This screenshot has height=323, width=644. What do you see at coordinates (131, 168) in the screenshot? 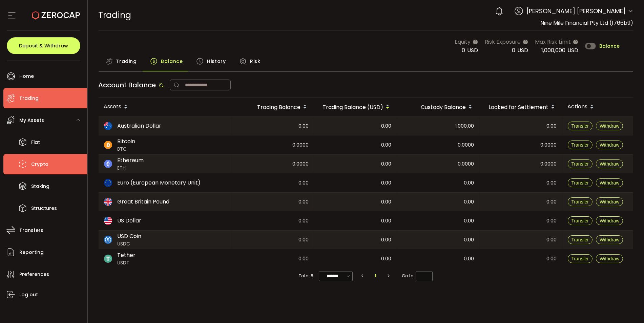
I see `span: ETH` at bounding box center [131, 168].